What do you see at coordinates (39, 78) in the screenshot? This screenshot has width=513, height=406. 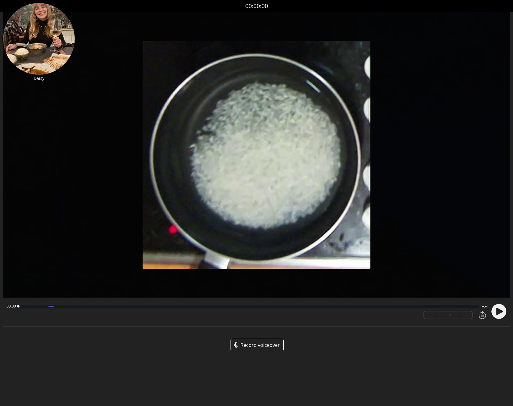 I see `p: Daisy` at bounding box center [39, 78].